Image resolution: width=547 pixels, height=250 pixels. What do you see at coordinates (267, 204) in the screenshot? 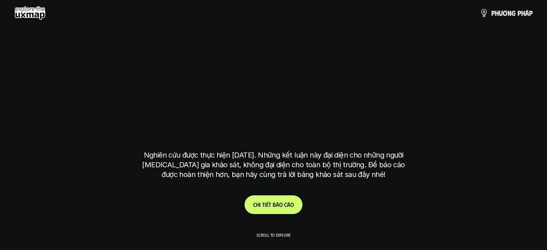
I see `span: ế` at bounding box center [267, 204].